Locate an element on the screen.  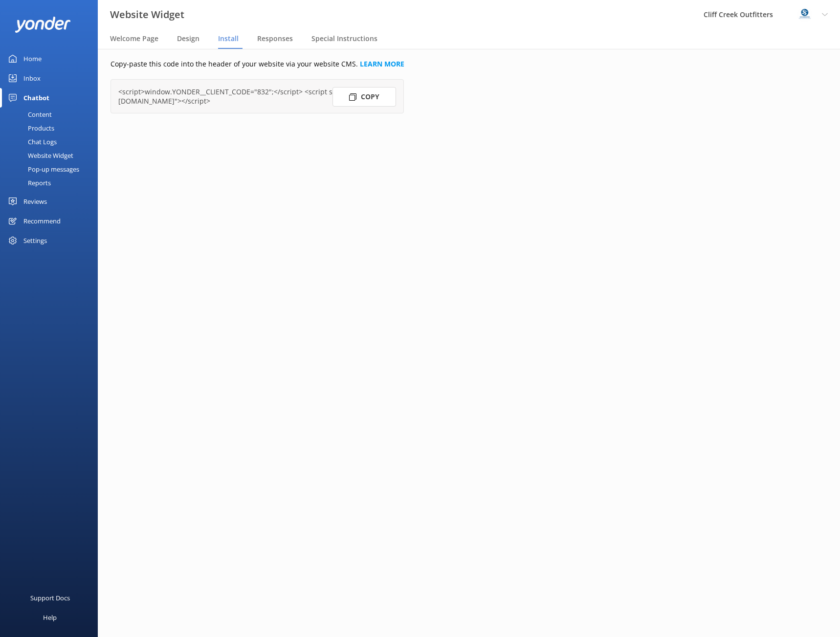
span: Welcome Page is located at coordinates (134, 39).